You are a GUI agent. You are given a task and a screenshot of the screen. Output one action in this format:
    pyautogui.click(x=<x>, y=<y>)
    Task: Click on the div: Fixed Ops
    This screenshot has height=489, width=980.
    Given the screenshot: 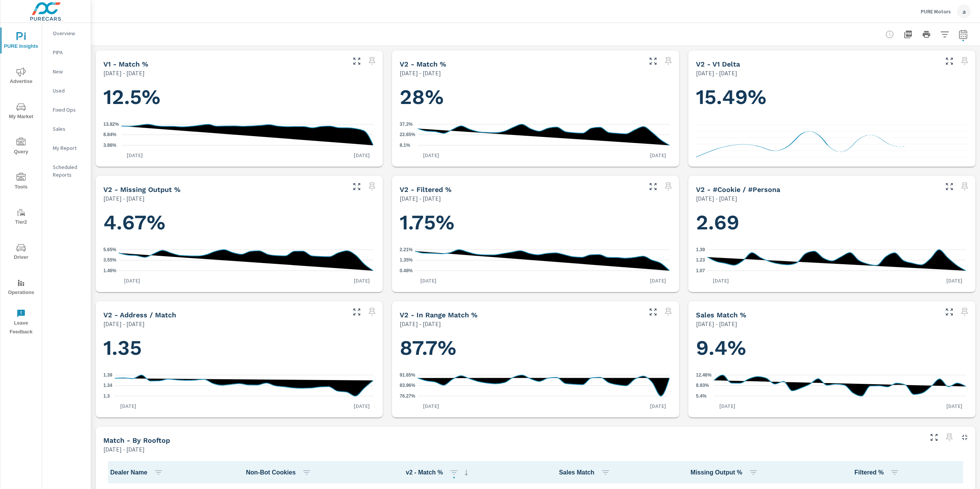 What is the action you would take?
    pyautogui.click(x=66, y=110)
    